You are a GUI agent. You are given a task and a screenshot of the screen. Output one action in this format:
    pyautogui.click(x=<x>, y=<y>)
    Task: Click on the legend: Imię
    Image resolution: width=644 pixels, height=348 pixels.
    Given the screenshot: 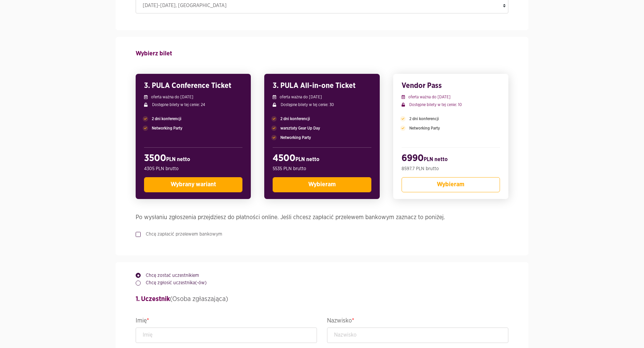 What is the action you would take?
    pyautogui.click(x=226, y=321)
    